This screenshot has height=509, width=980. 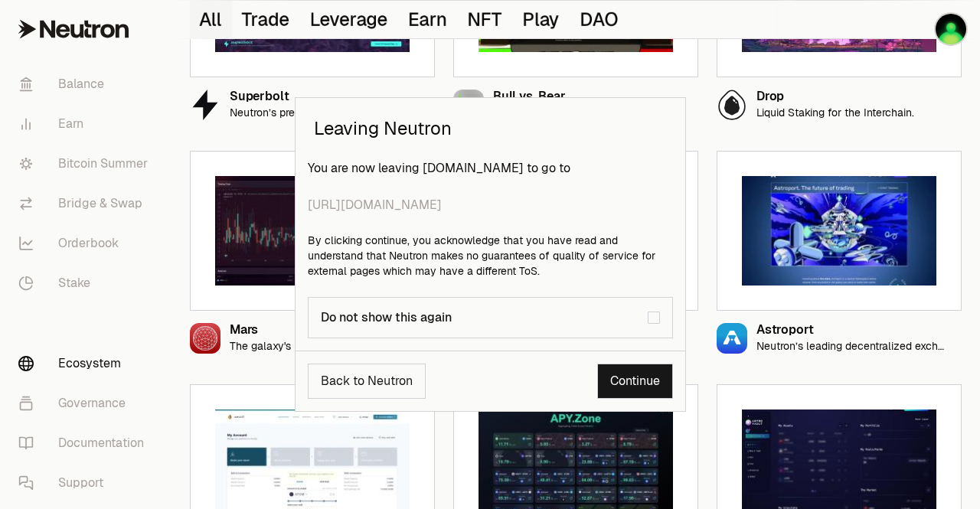 I want to click on h2: Leaving Neutron, so click(x=490, y=129).